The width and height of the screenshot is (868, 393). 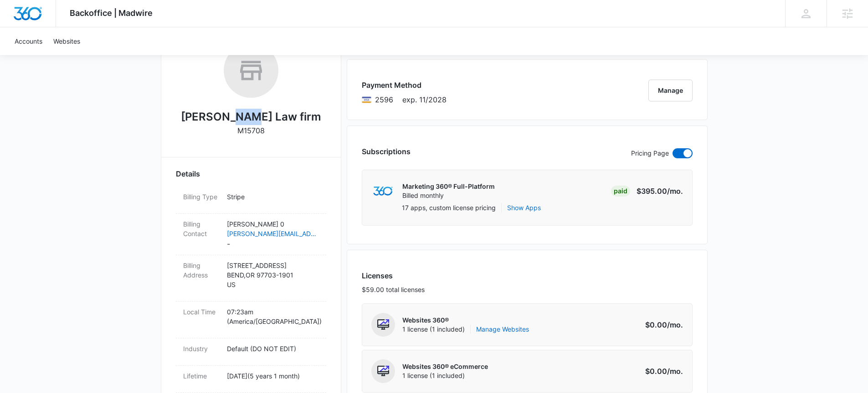 I want to click on span: Backoffice | Madwire, so click(x=111, y=13).